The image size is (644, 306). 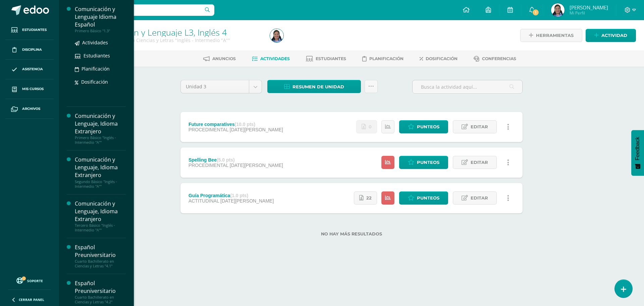 I want to click on span: Archivos, so click(x=31, y=108).